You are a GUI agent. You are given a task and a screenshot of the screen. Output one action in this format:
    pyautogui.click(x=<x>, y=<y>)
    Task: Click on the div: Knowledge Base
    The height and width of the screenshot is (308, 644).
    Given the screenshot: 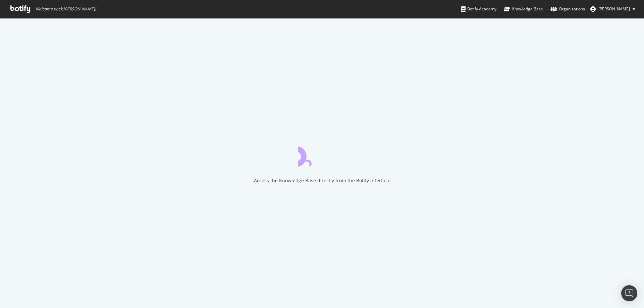 What is the action you would take?
    pyautogui.click(x=523, y=9)
    